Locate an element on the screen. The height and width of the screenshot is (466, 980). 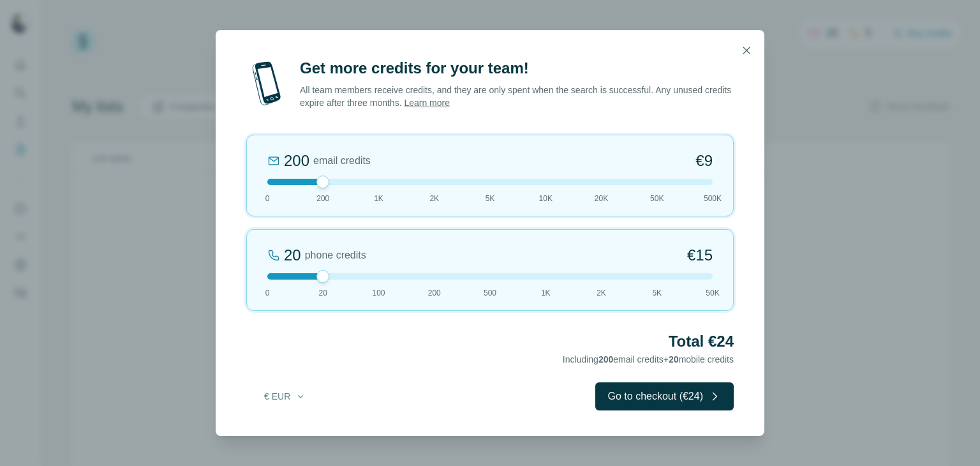
h2: Total €24 is located at coordinates (490, 341).